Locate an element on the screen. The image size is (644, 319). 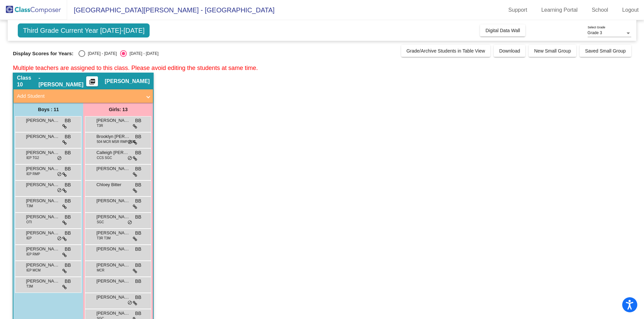
span: CCS SGC is located at coordinates (104, 157).